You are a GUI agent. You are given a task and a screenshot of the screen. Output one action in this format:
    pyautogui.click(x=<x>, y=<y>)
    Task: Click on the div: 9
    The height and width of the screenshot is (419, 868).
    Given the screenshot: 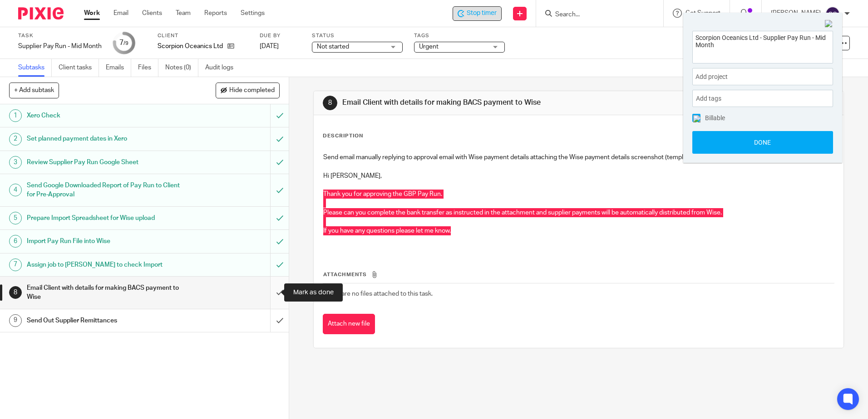 What is the action you would take?
    pyautogui.click(x=15, y=321)
    